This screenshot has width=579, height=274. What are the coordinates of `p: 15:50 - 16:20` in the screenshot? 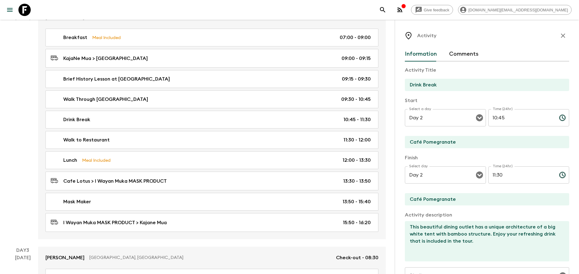 It's located at (356, 222).